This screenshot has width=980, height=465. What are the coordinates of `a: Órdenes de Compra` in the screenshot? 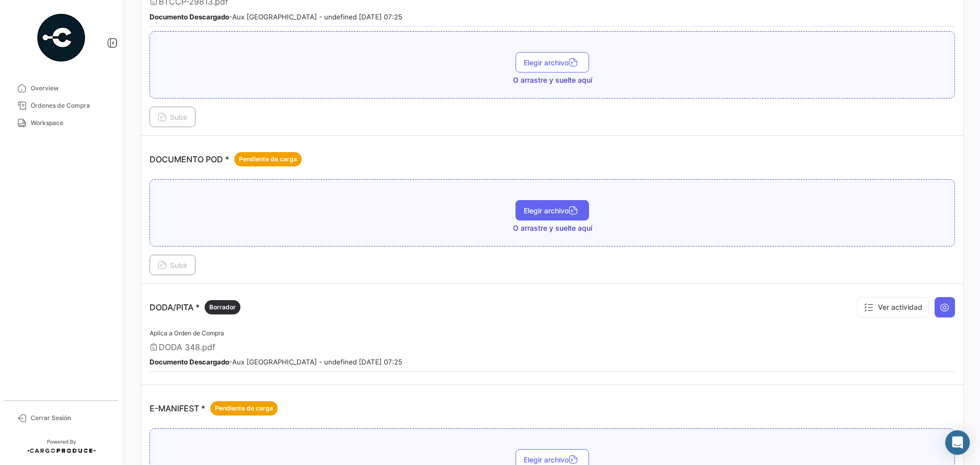 It's located at (61, 106).